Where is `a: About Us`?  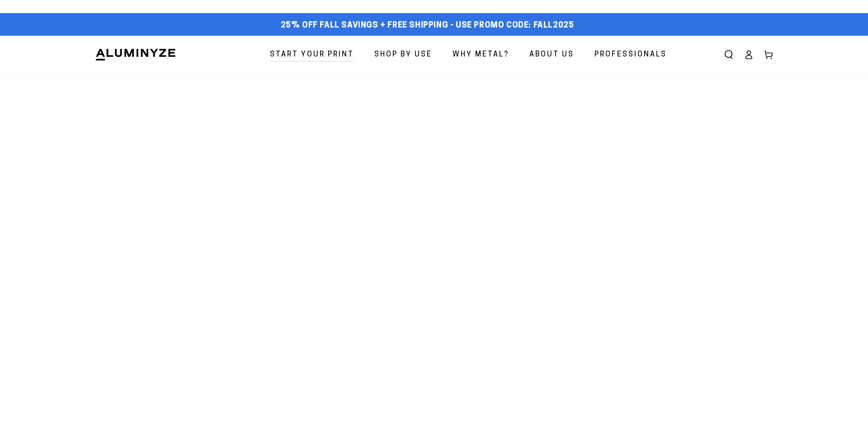 a: About Us is located at coordinates (551, 55).